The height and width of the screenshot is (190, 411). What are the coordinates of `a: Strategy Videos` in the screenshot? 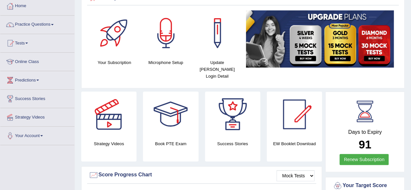 It's located at (37, 116).